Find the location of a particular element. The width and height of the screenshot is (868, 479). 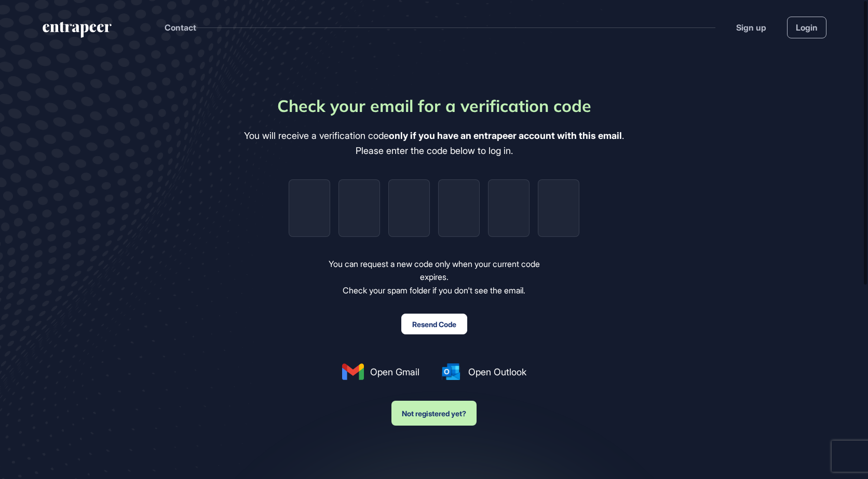

a: Open Outlook is located at coordinates (483, 372).